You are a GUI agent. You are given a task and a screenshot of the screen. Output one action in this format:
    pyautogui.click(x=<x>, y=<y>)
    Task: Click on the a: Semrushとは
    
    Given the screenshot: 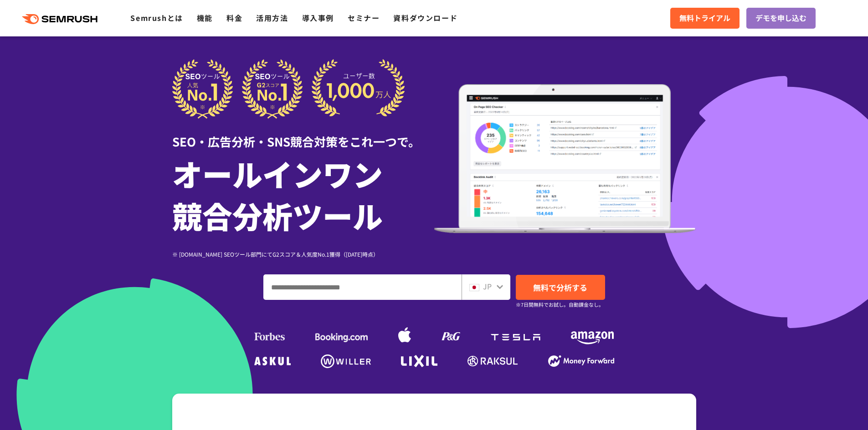 What is the action you would take?
    pyautogui.click(x=156, y=18)
    